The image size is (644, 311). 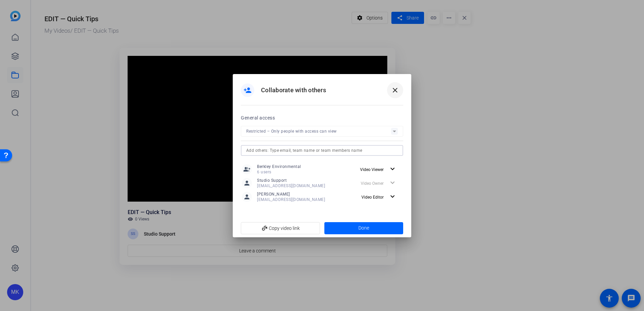 I want to click on mat-icon: group_add, so click(x=247, y=169).